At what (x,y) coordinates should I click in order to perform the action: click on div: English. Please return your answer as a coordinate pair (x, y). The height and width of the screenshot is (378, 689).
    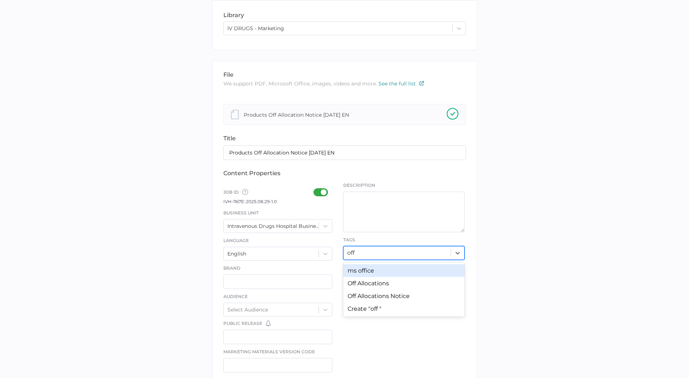
    Looking at the image, I should click on (237, 254).